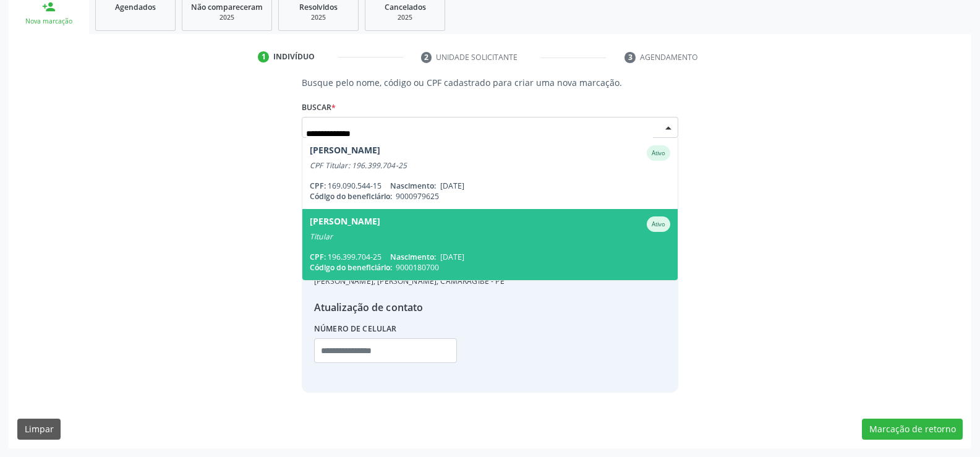  What do you see at coordinates (319, 7) in the screenshot?
I see `span: Resolvidos` at bounding box center [319, 7].